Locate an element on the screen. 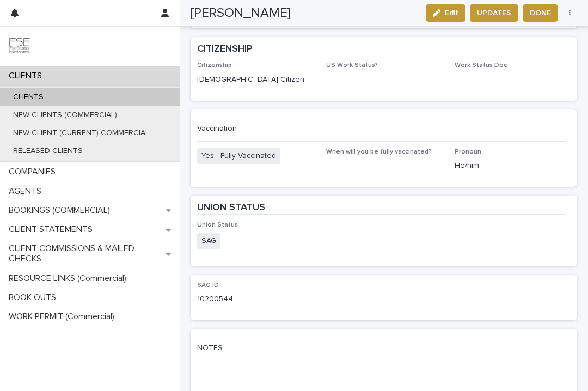 The width and height of the screenshot is (588, 391). h2: CITIZENSHIP is located at coordinates (225, 50).